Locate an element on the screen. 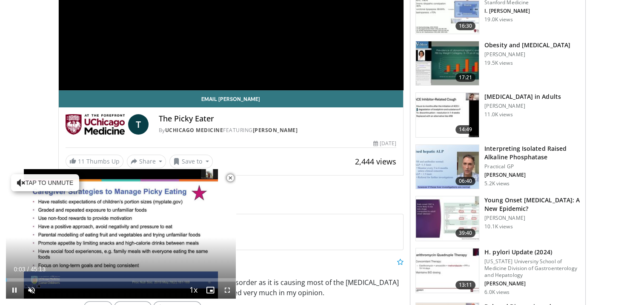  span: 11 is located at coordinates (81, 161).